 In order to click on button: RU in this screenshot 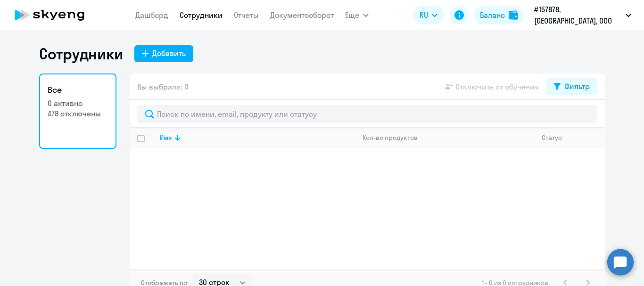, I will do `click(428, 15)`.